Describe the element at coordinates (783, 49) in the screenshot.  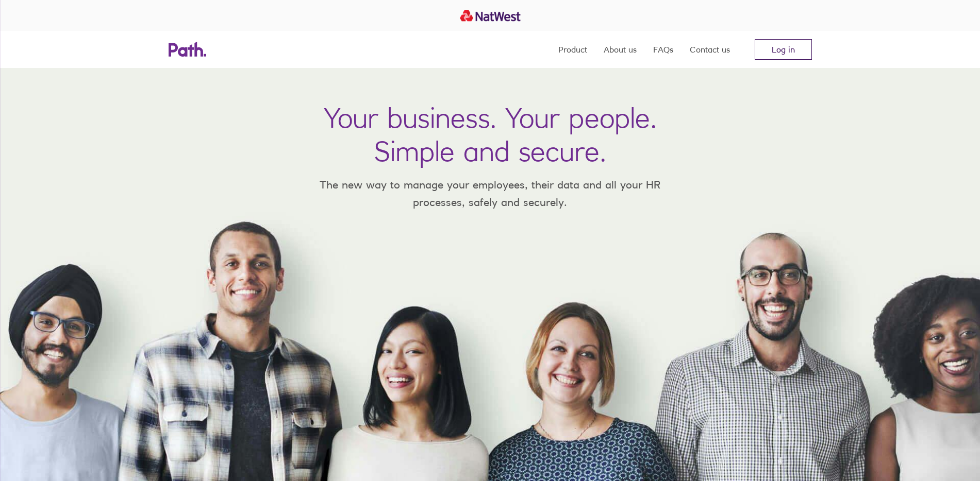
I see `a: Log in` at that location.